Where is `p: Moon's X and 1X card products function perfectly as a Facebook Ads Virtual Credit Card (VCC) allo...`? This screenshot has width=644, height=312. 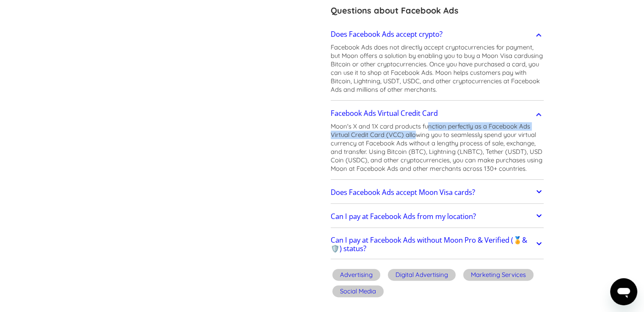
p: Moon's X and 1X card products function perfectly as a Facebook Ads Virtual Credit Card (VCC) allo... is located at coordinates (437, 148).